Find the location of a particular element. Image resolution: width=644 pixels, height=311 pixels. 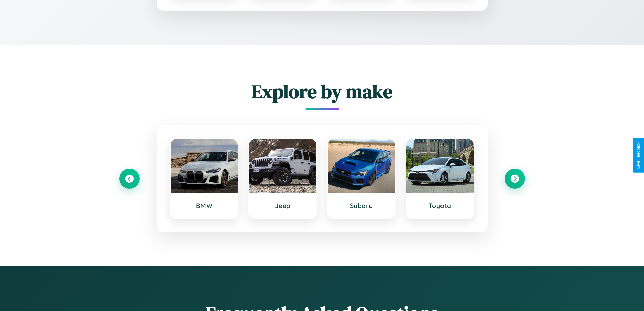

h3: Jeep is located at coordinates (282, 205).